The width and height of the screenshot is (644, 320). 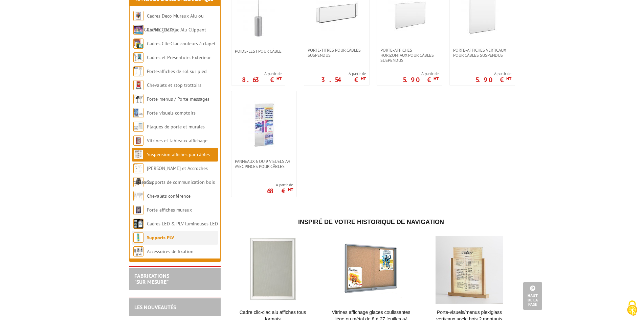 I want to click on img: Porte-affiches de sol sur pied, so click(x=138, y=71).